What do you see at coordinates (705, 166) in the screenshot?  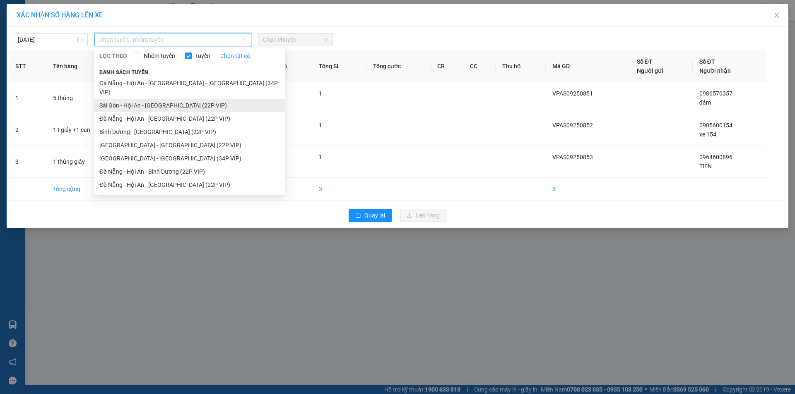 I see `span: TIEN` at bounding box center [705, 166].